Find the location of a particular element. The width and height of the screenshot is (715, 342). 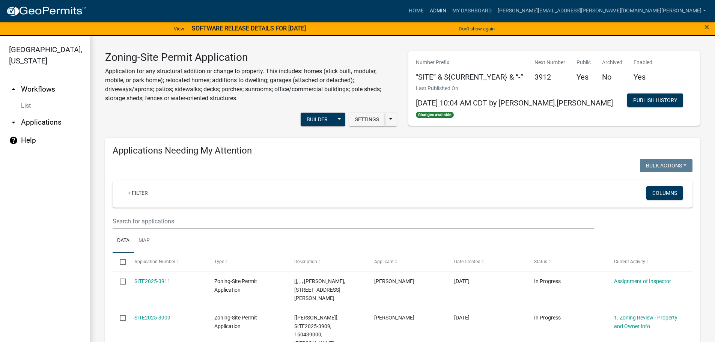

datatable-header-cell: Date Created is located at coordinates (487, 262).